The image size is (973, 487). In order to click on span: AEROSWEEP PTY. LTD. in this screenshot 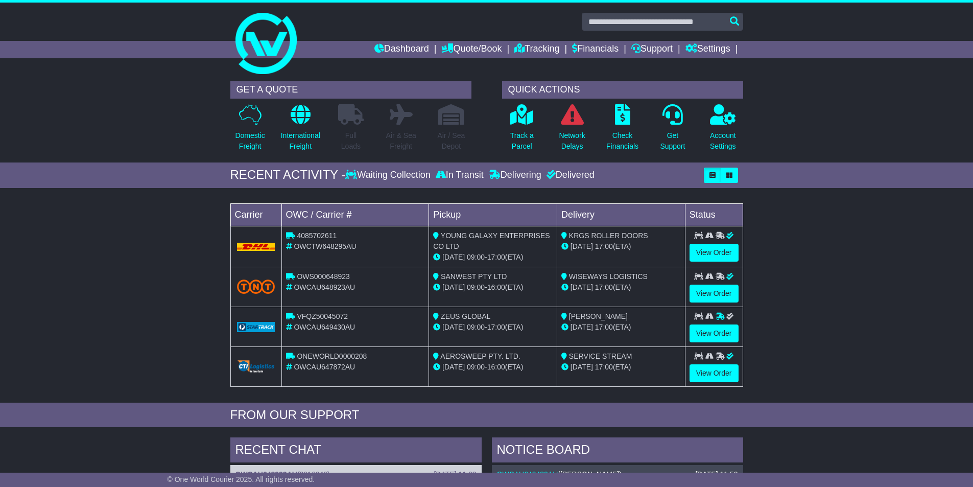, I will do `click(480, 356)`.